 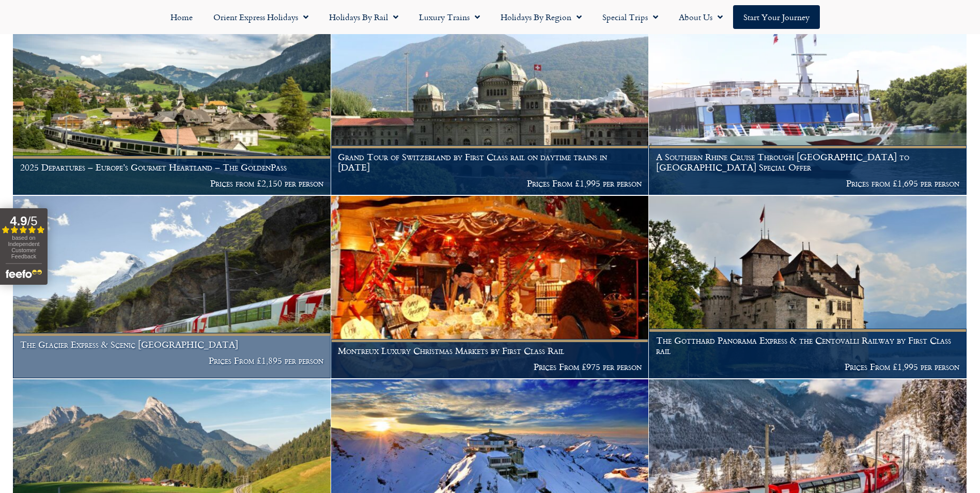 What do you see at coordinates (807, 346) in the screenshot?
I see `h1: The Gotthard Panorama Express & the Centovalli Railway by First Class rail` at bounding box center [807, 346].